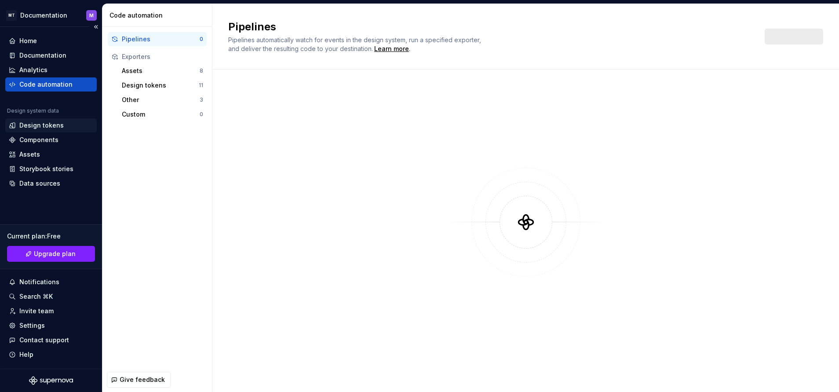 The image size is (839, 392). What do you see at coordinates (39, 140) in the screenshot?
I see `div: Components` at bounding box center [39, 140].